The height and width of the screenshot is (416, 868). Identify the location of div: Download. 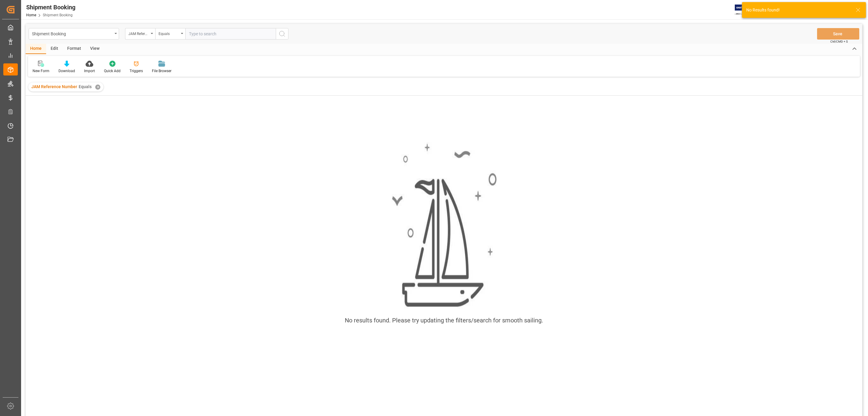
(66, 71).